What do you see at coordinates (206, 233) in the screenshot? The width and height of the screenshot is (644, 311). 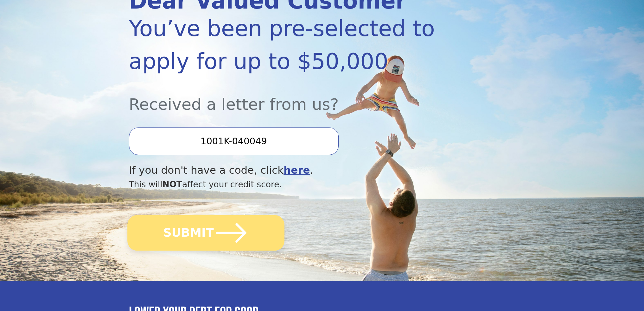 I see `button: SUBMIT` at bounding box center [206, 233].